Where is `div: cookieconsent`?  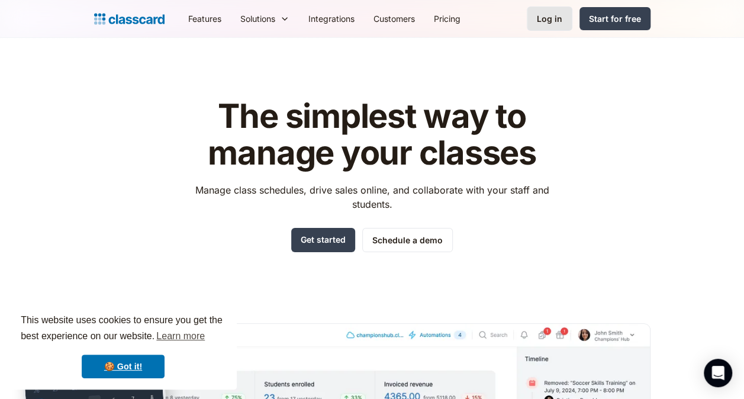 div: cookieconsent is located at coordinates (123, 346).